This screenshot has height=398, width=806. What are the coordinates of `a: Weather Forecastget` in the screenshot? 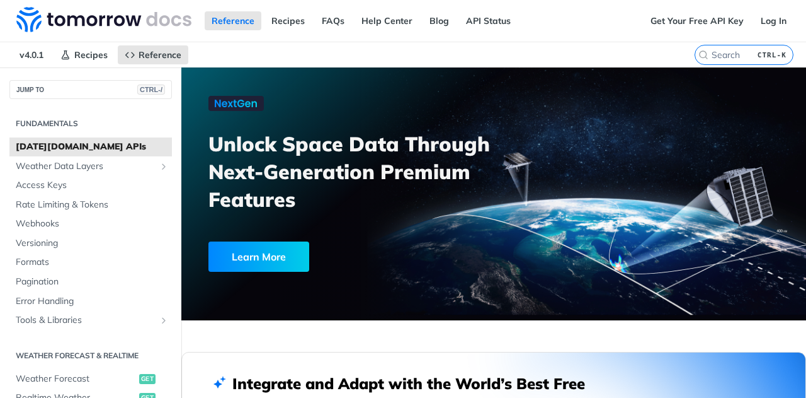 It's located at (91, 379).